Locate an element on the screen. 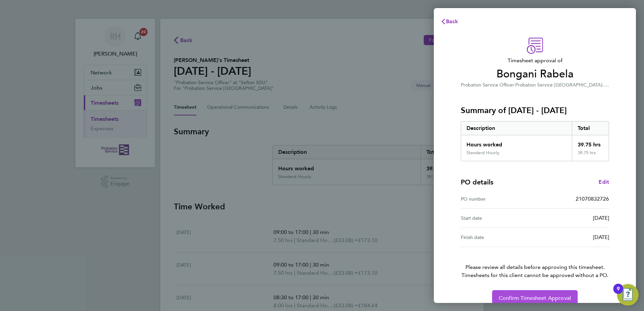 This screenshot has width=644, height=311. span: Bongani Rabela is located at coordinates (535, 74).